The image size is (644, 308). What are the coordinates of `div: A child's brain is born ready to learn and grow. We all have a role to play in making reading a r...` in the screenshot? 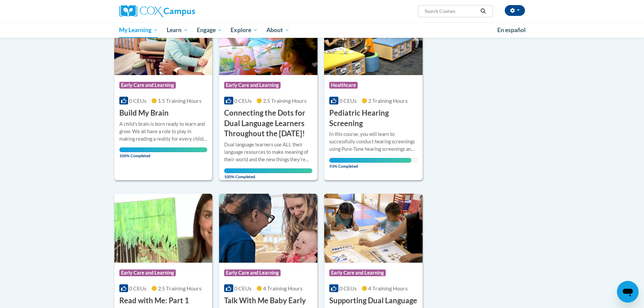 It's located at (163, 131).